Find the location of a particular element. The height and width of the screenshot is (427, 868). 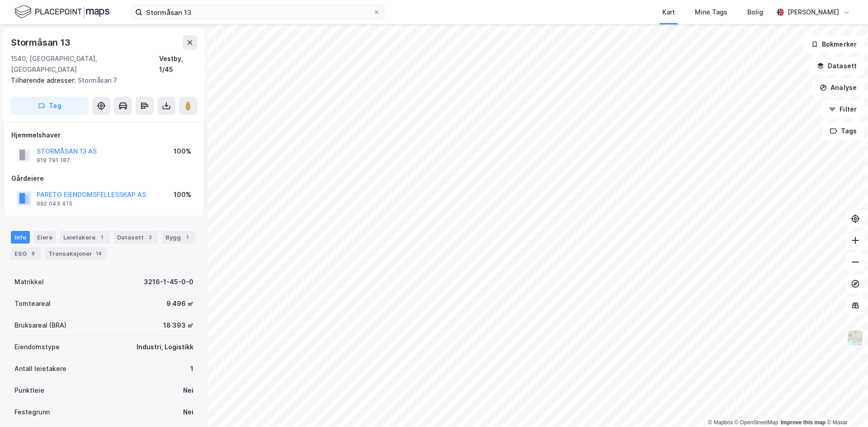

div: Transaksjoner is located at coordinates (76, 253).